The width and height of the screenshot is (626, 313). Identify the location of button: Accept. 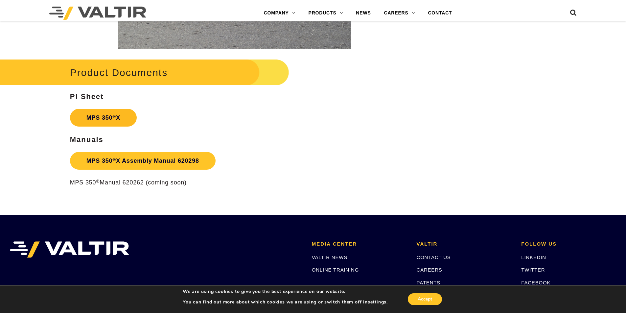
(425, 299).